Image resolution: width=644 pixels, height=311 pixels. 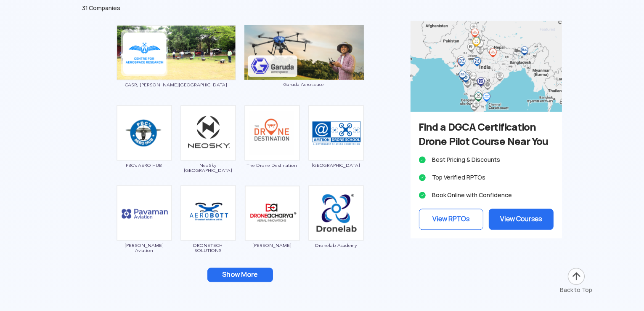 I want to click on a: DRONETECH SOLUTIONS, so click(x=208, y=230).